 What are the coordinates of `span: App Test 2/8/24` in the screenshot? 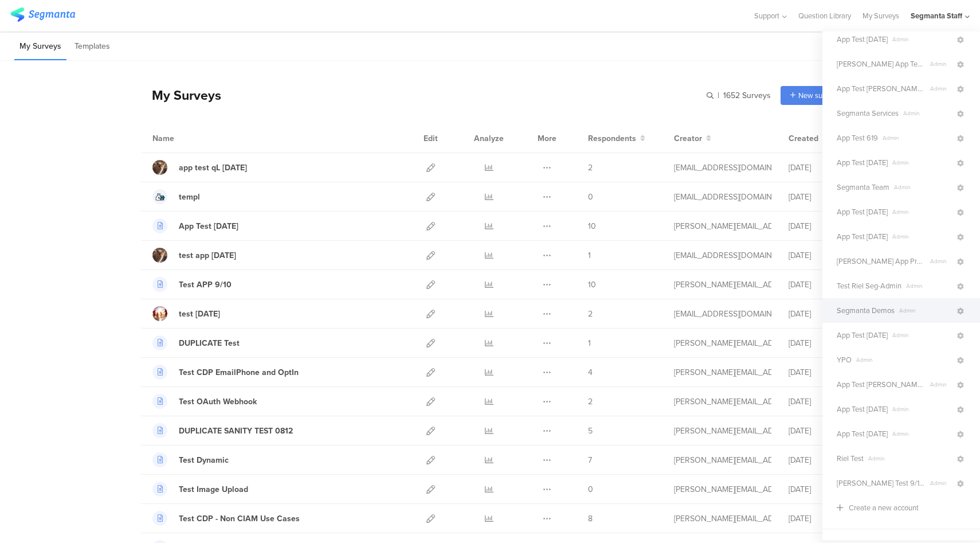 It's located at (862, 39).